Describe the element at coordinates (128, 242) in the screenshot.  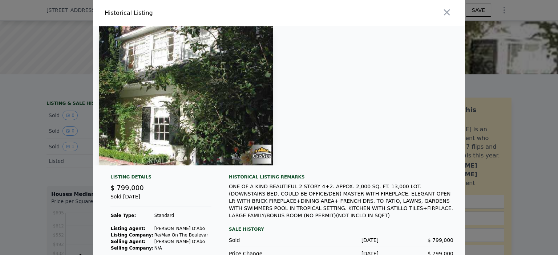
I see `strong: Selling Agent:` at that location.